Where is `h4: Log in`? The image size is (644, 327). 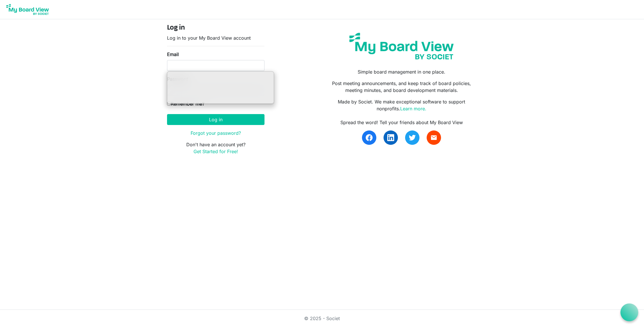
h4: Log in is located at coordinates (216, 28).